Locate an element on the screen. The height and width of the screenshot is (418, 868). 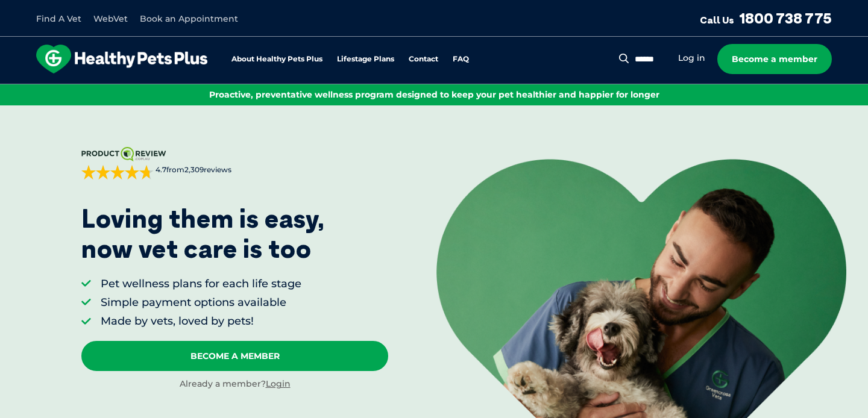
p: Loving them is easy, now vet care is too is located at coordinates (203, 234).